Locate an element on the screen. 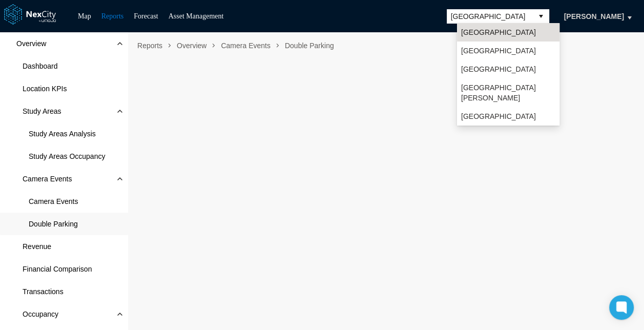  span: Study Areas Occupancy is located at coordinates (66, 156).